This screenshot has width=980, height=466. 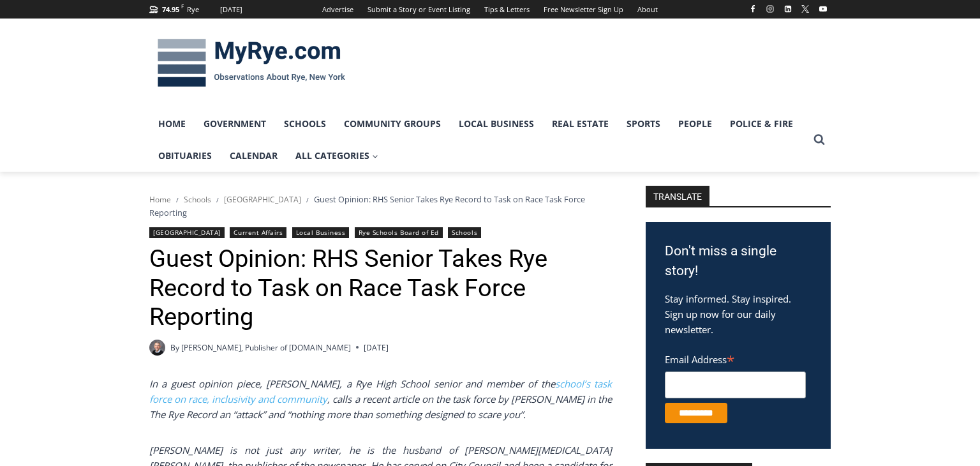 I want to click on a: Police & Fire, so click(x=761, y=124).